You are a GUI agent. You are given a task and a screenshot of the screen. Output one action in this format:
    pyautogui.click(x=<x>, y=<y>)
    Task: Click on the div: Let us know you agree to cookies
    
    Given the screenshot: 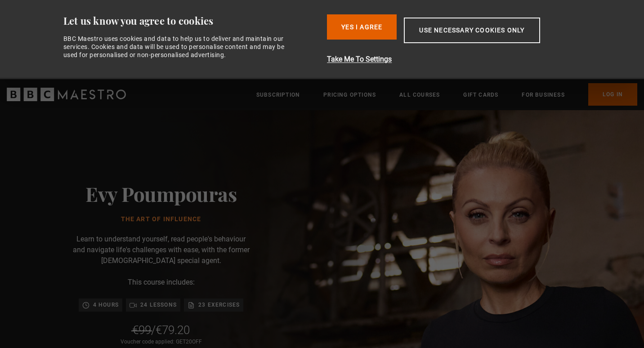 What is the action you would take?
    pyautogui.click(x=191, y=21)
    